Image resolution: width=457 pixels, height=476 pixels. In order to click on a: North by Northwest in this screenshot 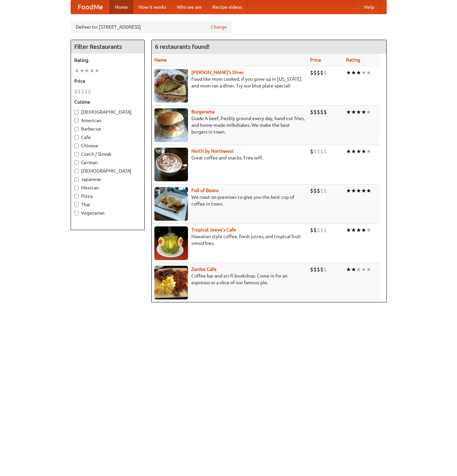, I will do `click(212, 151)`.